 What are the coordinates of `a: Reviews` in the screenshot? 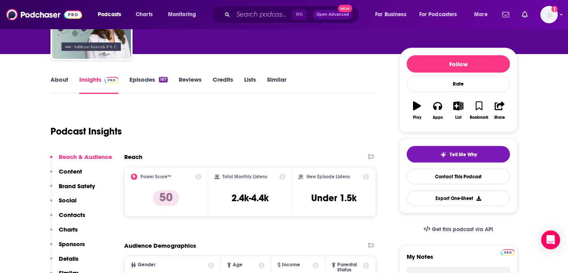 It's located at (190, 85).